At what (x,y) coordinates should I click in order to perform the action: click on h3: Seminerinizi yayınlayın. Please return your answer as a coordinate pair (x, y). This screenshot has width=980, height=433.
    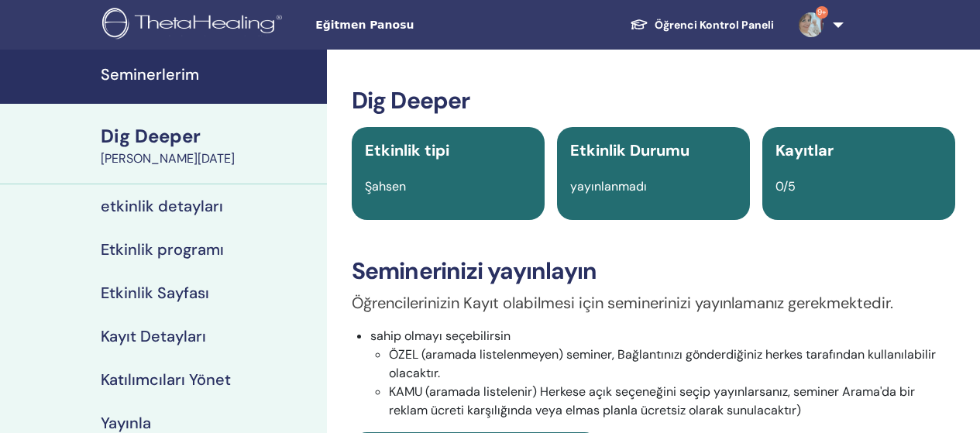
    Looking at the image, I should click on (653, 271).